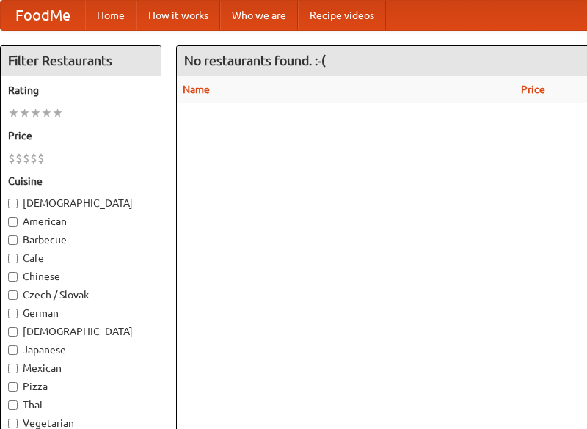 This screenshot has width=587, height=429. Describe the element at coordinates (81, 295) in the screenshot. I see `label: Czech / Slovak` at that location.